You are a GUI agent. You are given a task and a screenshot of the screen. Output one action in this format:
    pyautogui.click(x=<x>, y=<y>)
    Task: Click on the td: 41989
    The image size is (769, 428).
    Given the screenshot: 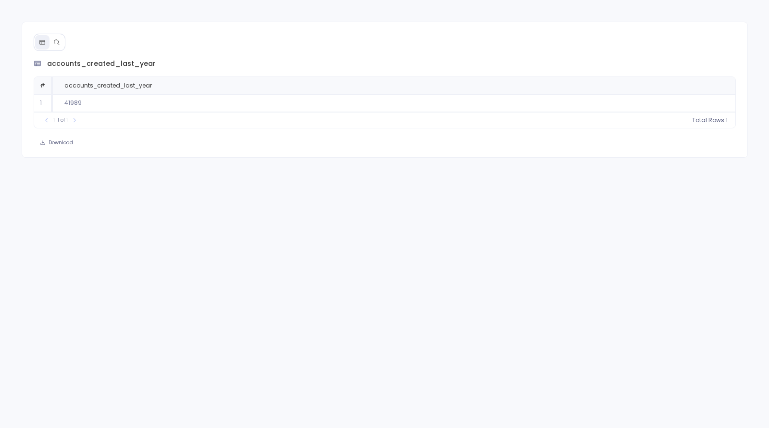 What is the action you would take?
    pyautogui.click(x=394, y=103)
    